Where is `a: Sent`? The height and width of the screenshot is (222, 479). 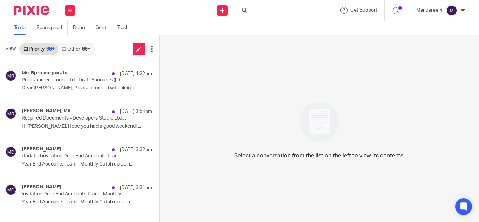 a: Sent is located at coordinates (104, 28).